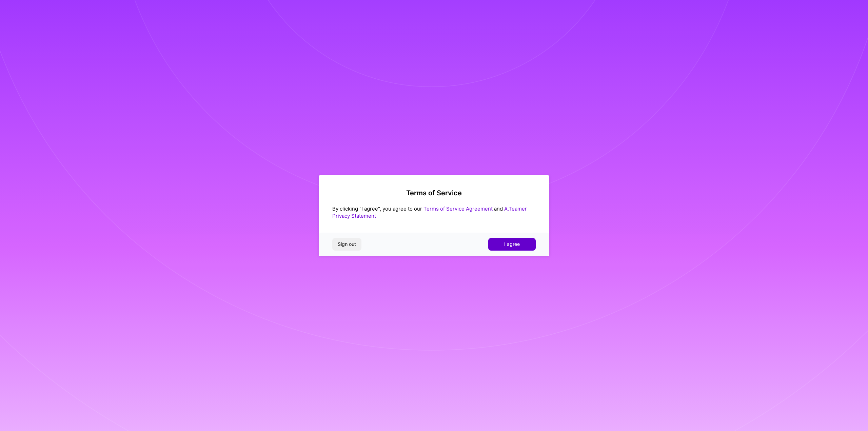 This screenshot has height=431, width=868. What do you see at coordinates (347, 244) in the screenshot?
I see `button: Sign out` at bounding box center [347, 244].